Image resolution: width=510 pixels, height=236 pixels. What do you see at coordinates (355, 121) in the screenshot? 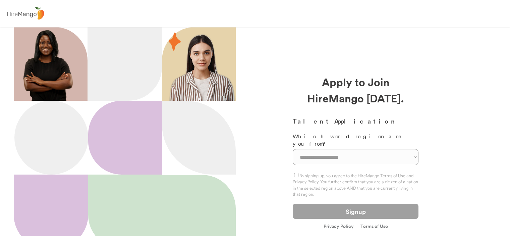
I see `h3: Talent Application` at bounding box center [355, 121].